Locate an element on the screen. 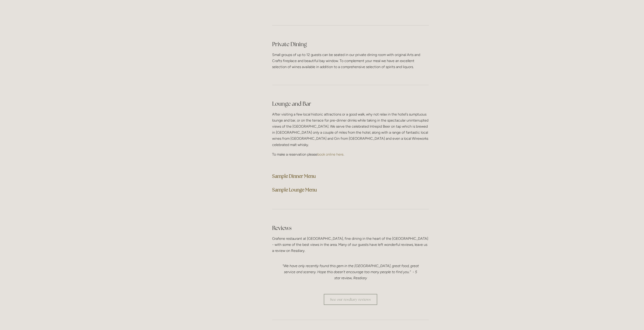 This screenshot has width=644, height=330. h2: Lounge and Bar is located at coordinates (351, 104).